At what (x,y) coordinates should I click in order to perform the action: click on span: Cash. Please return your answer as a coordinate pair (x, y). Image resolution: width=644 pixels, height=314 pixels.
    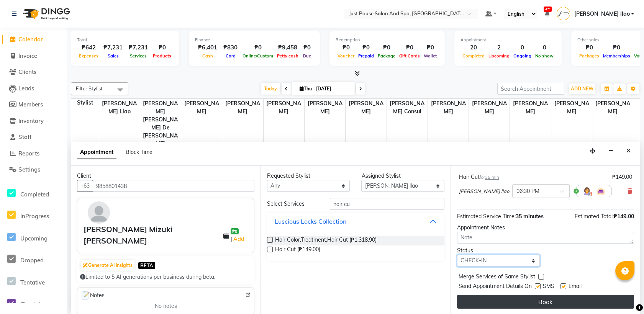
    Looking at the image, I should click on (208, 56).